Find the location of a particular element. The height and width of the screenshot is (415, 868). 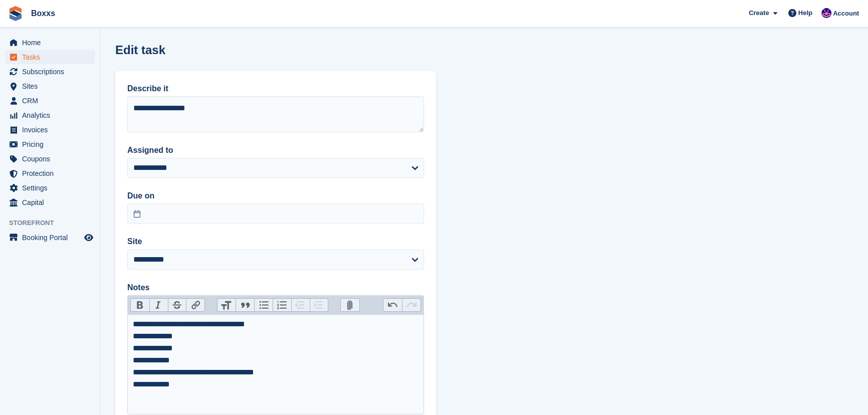

button: Increase Level is located at coordinates (319, 305).